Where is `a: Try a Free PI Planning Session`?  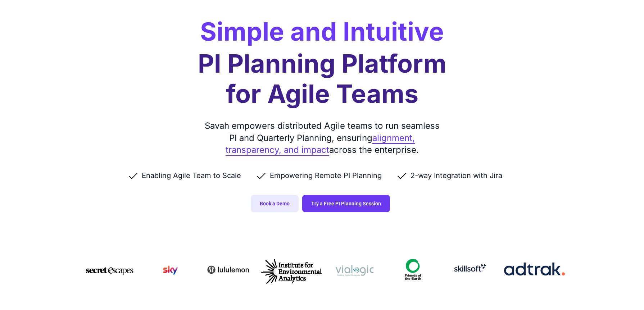 a: Try a Free PI Planning Session is located at coordinates (346, 203).